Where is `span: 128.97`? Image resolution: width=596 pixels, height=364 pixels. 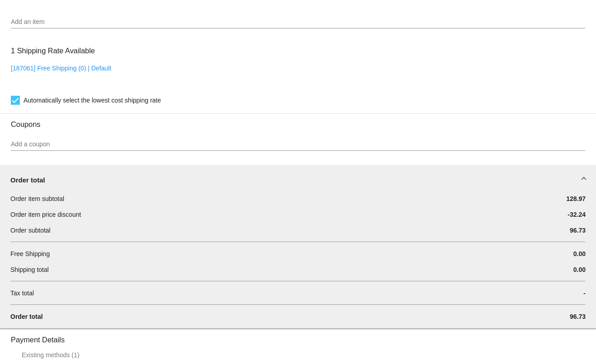
span: 128.97 is located at coordinates (576, 199).